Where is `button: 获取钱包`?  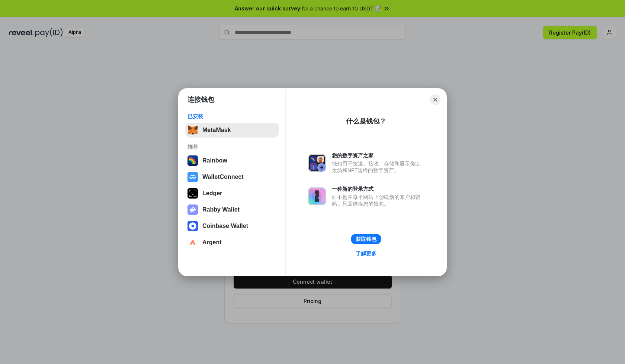 button: 获取钱包 is located at coordinates (366, 239).